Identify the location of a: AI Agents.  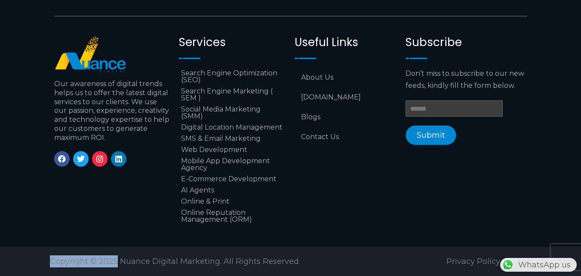
(232, 190).